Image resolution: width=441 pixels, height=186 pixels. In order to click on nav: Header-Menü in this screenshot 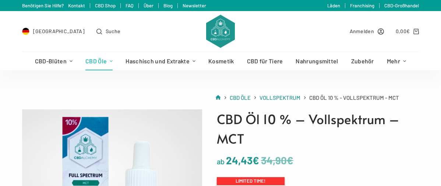, I will do `click(220, 61)`.